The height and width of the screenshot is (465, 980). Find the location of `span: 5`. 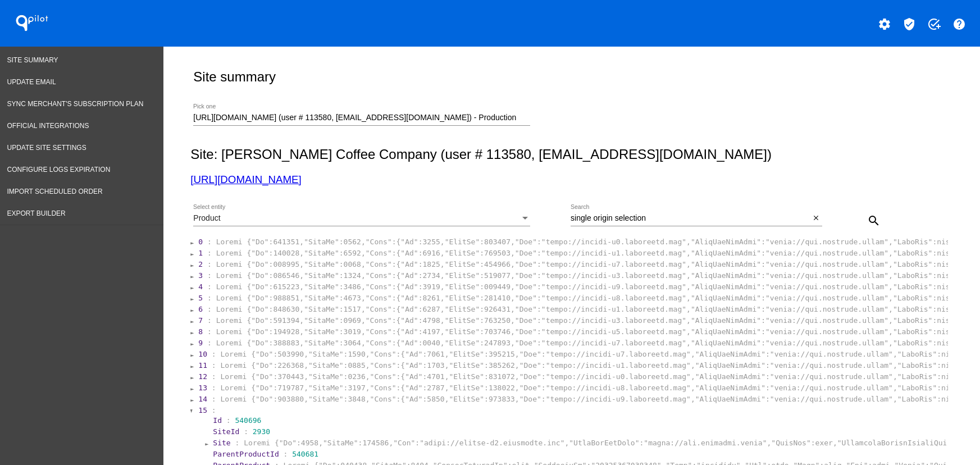

span: 5 is located at coordinates (200, 298).